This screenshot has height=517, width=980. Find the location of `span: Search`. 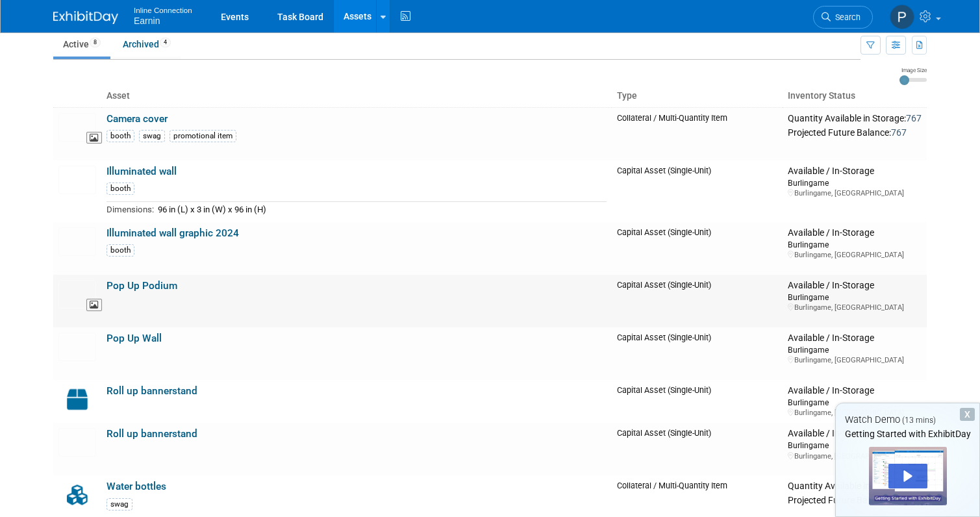

span: Search is located at coordinates (845, 16).